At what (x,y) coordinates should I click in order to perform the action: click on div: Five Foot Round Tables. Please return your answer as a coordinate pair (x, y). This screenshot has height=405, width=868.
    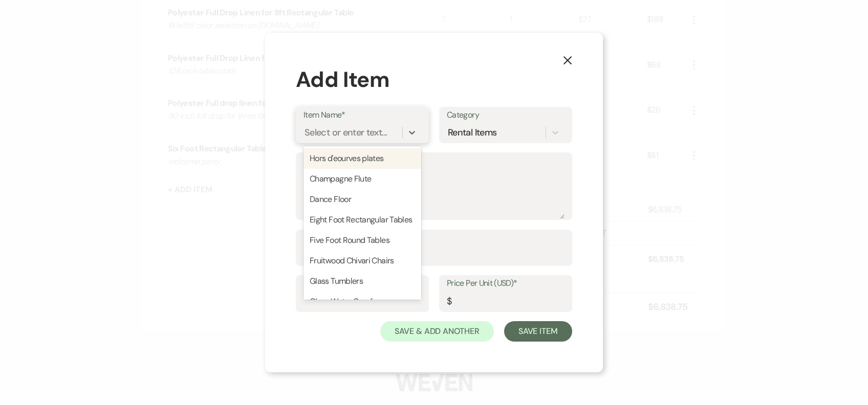
    Looking at the image, I should click on (363, 240).